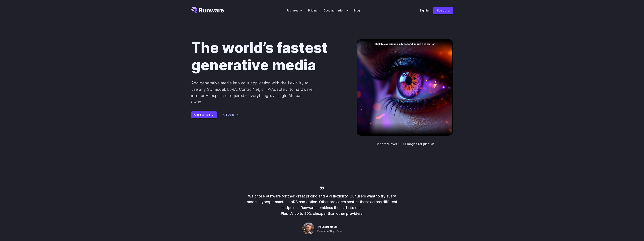  Describe the element at coordinates (204, 115) in the screenshot. I see `a: Get Started` at that location.